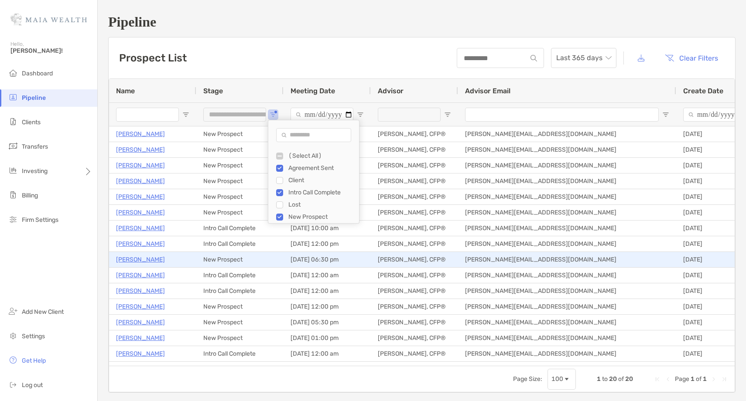 This screenshot has width=746, height=401. Describe the element at coordinates (557, 379) in the screenshot. I see `div: 100` at that location.